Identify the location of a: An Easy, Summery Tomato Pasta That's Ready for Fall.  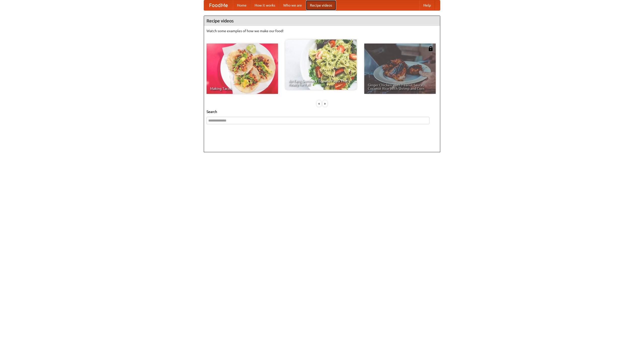
(321, 65).